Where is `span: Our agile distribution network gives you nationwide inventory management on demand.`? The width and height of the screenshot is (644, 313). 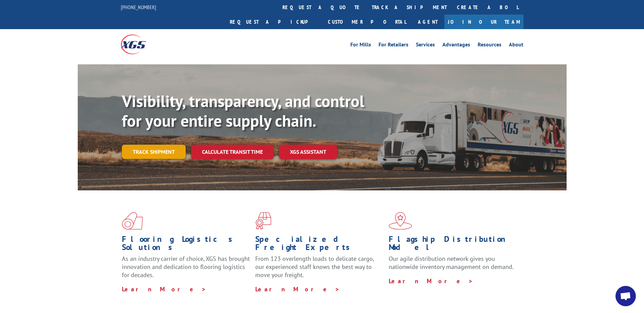
span: Our agile distribution network gives you nationwide inventory management on demand. is located at coordinates (451, 263).